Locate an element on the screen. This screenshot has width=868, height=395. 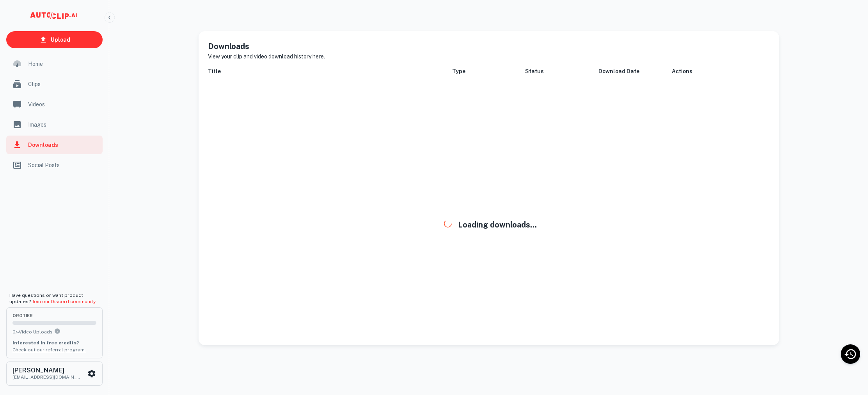
p: Upload is located at coordinates (61, 40).